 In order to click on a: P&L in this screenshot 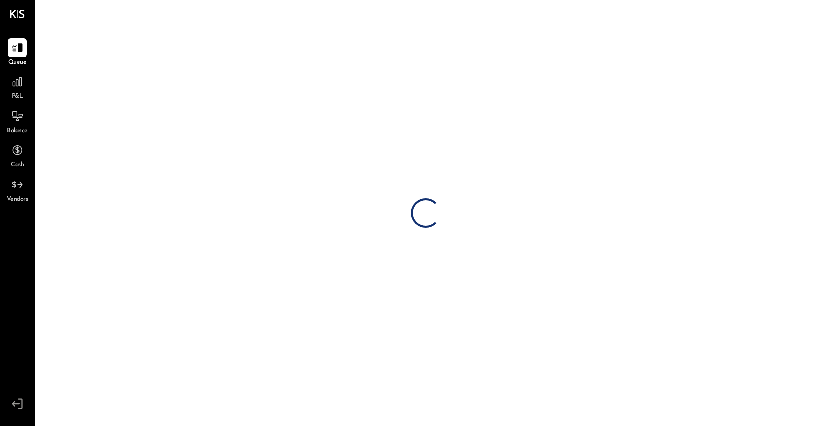, I will do `click(17, 87)`.